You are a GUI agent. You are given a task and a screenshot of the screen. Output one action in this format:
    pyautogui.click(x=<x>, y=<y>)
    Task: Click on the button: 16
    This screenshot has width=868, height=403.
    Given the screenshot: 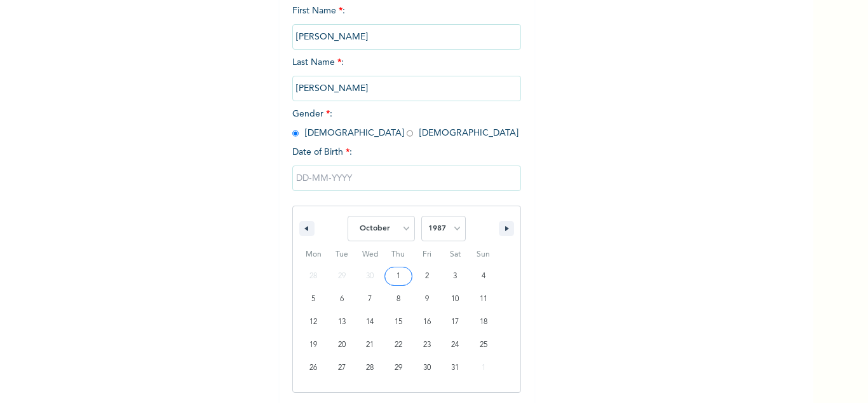 What is the action you would take?
    pyautogui.click(x=427, y=322)
    